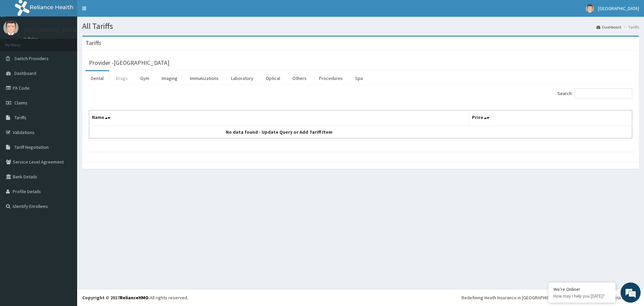  Describe the element at coordinates (273, 78) in the screenshot. I see `a: Optical` at that location.